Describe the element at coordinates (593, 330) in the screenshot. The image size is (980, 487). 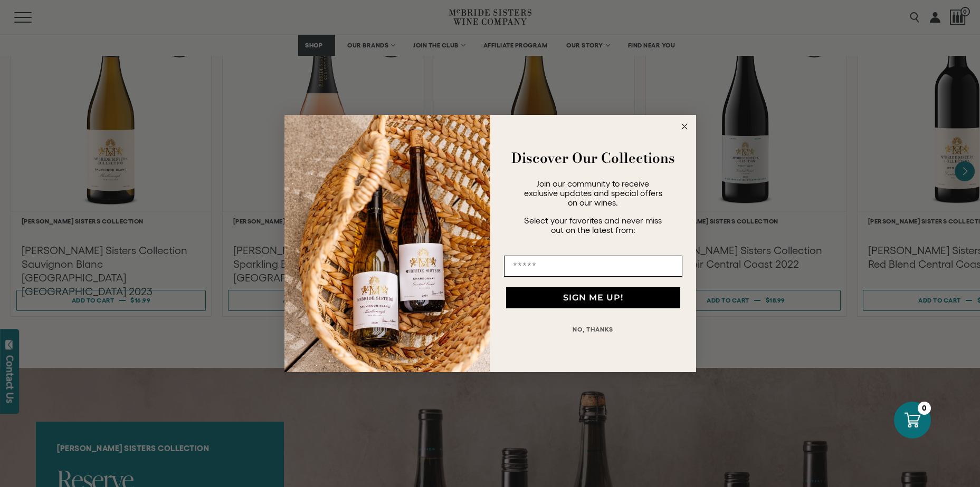
I see `button: NO, THANKS` at that location.